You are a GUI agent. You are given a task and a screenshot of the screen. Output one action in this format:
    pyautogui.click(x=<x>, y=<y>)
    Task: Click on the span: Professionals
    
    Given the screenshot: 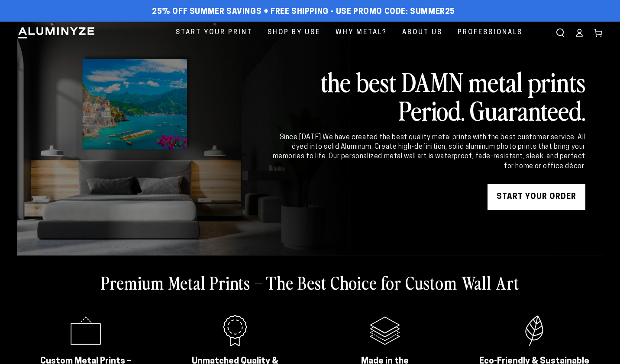 What is the action you would take?
    pyautogui.click(x=490, y=32)
    